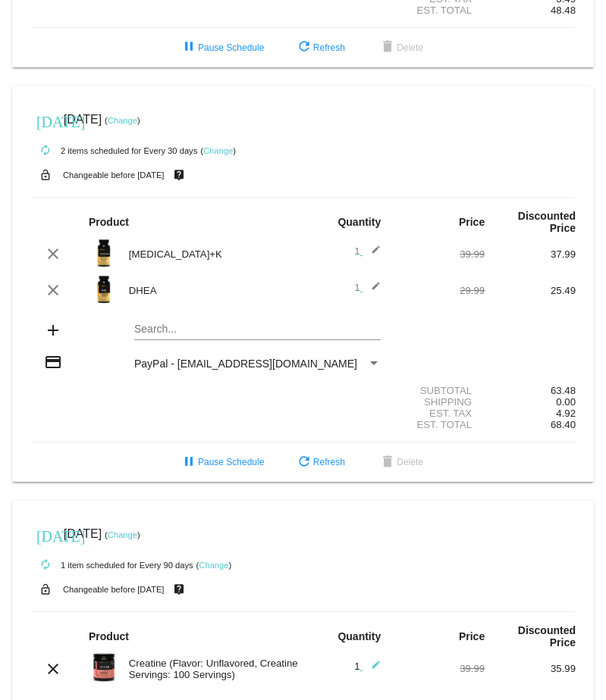 The image size is (606, 700). Describe the element at coordinates (212, 669) in the screenshot. I see `div: Creatine (Flavor: Unflavored, Creatine Servings: 100 Servings)` at that location.